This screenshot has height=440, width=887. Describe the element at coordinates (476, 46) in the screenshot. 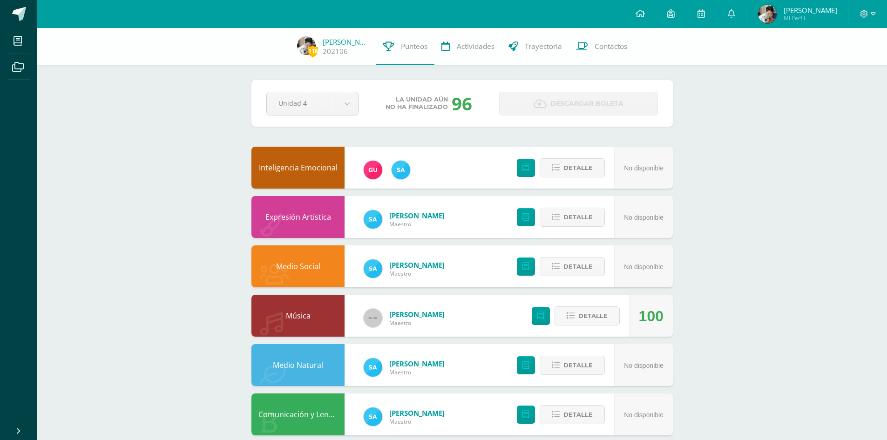

I see `span: Actividades` at that location.